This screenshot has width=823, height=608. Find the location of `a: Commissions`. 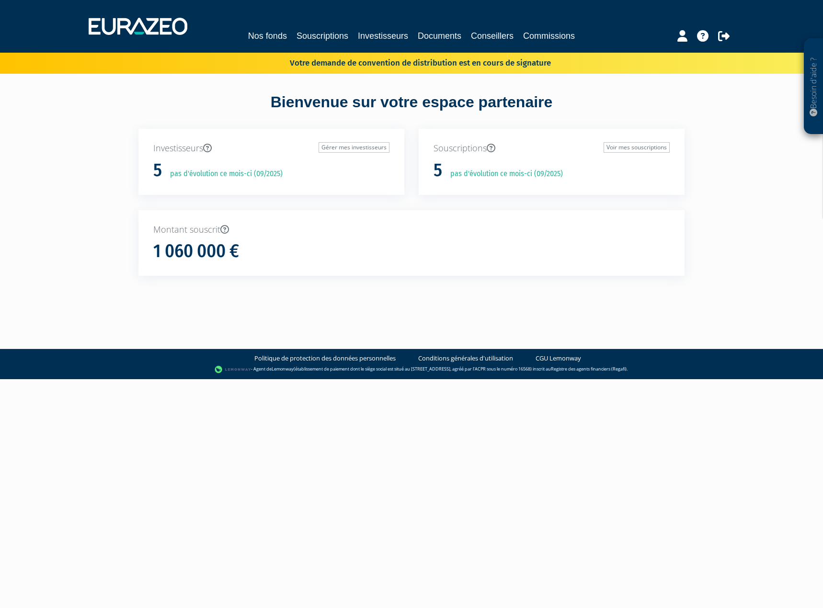

a: Commissions is located at coordinates (549, 36).